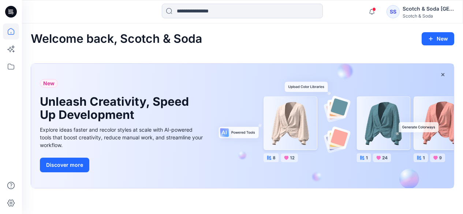 The image size is (463, 214). What do you see at coordinates (428, 16) in the screenshot?
I see `div: Scotch & Soda` at bounding box center [428, 16].